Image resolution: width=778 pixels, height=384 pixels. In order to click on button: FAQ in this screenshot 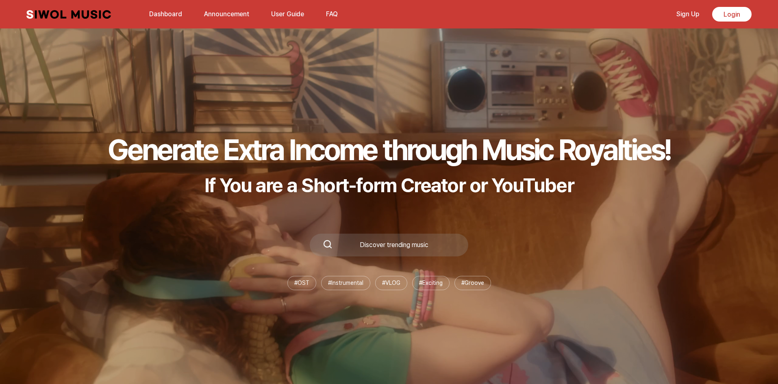, I will do `click(331, 14)`.